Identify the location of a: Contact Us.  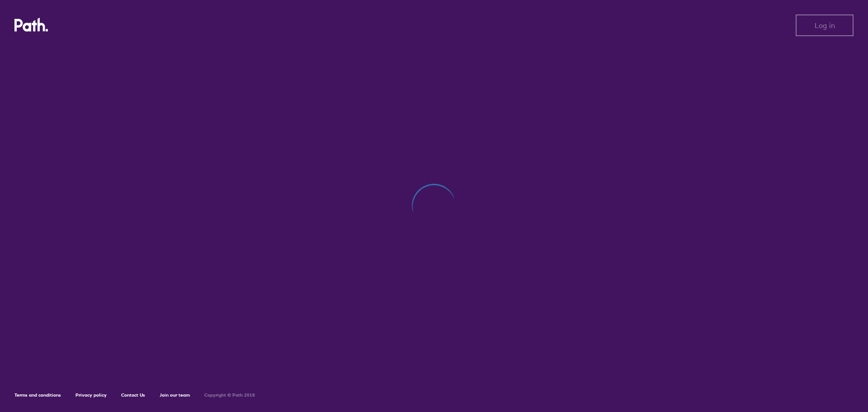
(133, 395).